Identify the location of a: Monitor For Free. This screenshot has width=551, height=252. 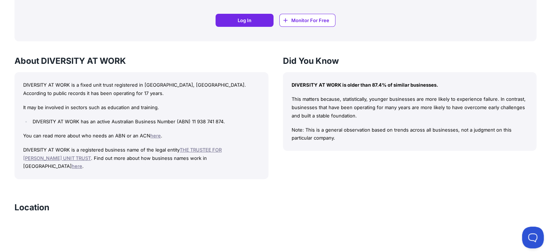
(307, 20).